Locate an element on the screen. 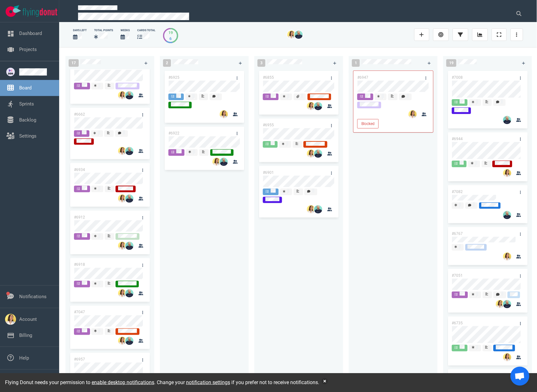 This screenshot has width=537, height=392. div: cards total is located at coordinates (147, 30).